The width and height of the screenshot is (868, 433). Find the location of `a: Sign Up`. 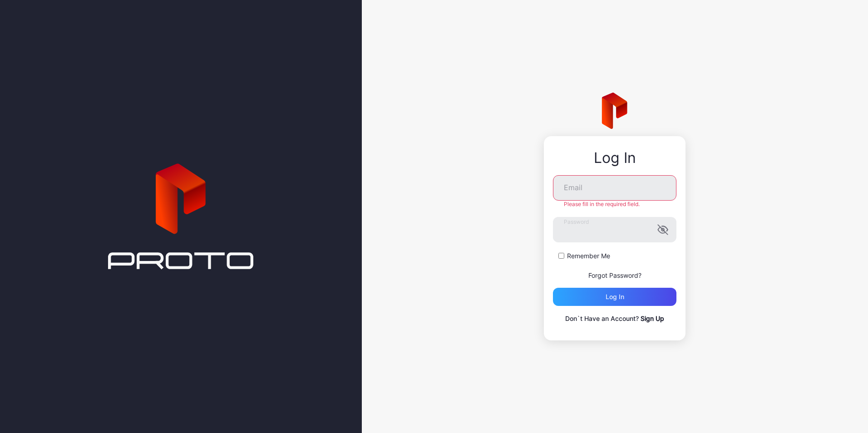

a: Sign Up is located at coordinates (652, 318).